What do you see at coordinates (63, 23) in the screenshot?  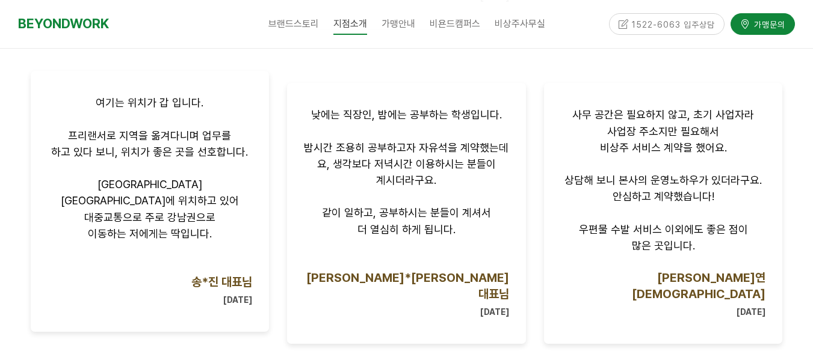 I see `a: BEYONDWORK` at bounding box center [63, 23].